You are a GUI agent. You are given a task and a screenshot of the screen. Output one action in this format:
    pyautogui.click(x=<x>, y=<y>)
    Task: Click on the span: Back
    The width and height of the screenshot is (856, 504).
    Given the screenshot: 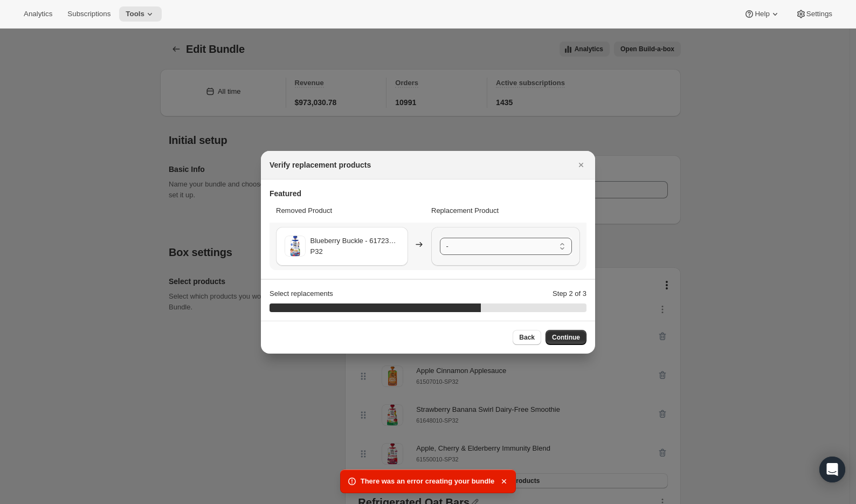 What is the action you would take?
    pyautogui.click(x=526, y=337)
    